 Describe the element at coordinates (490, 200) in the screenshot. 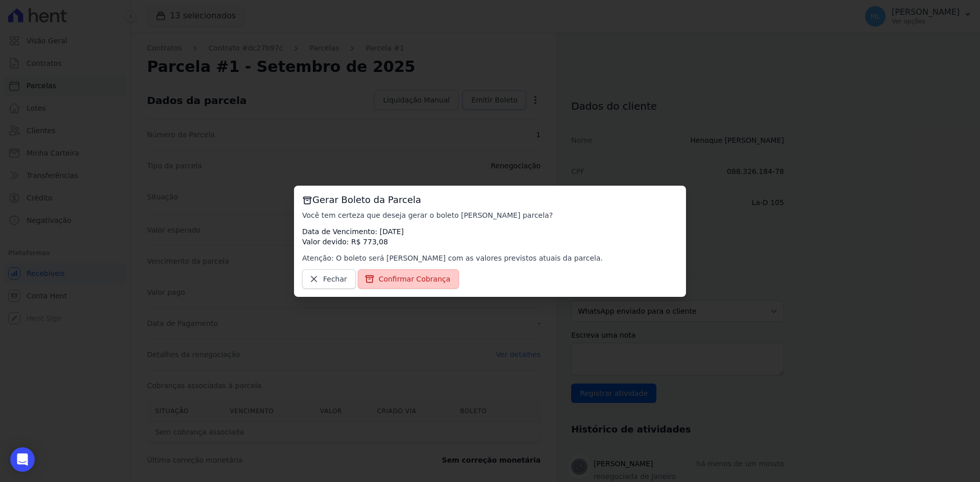

I see `h3: Gerar Boleto da Parcela` at that location.